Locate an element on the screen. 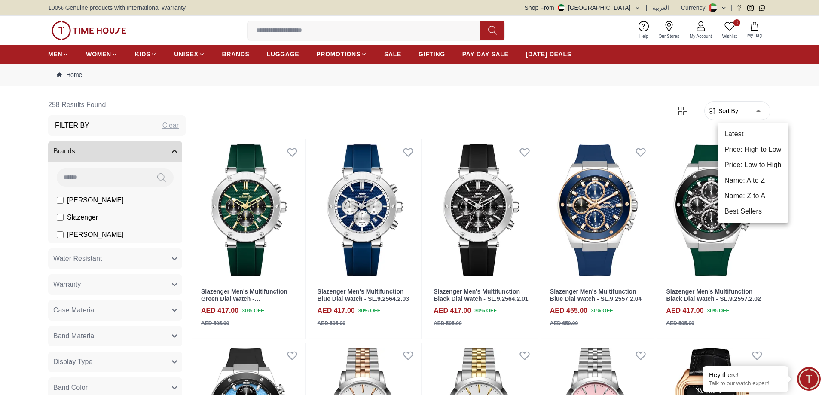  p: Talk to our watch expert! is located at coordinates (746, 383).